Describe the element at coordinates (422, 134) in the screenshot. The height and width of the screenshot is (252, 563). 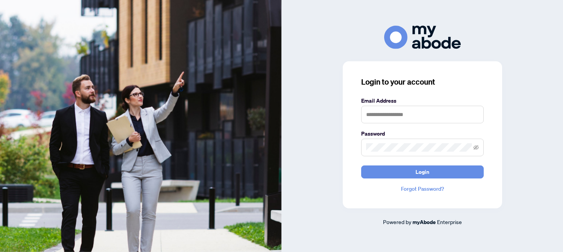
I see `label: Password` at that location.